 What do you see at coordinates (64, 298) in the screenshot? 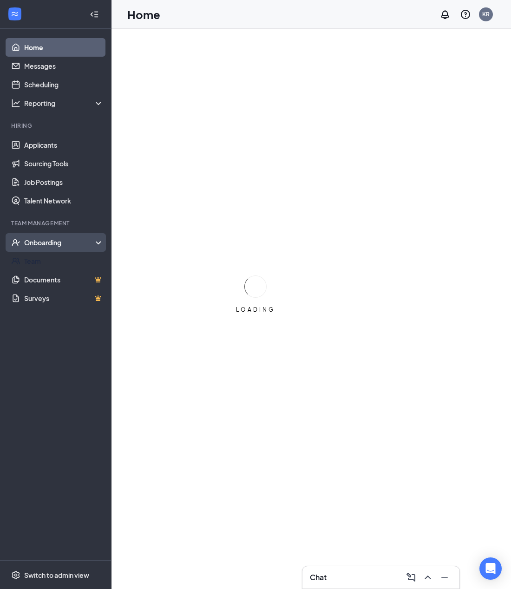
I see `a: SurveysCrown` at bounding box center [64, 298].